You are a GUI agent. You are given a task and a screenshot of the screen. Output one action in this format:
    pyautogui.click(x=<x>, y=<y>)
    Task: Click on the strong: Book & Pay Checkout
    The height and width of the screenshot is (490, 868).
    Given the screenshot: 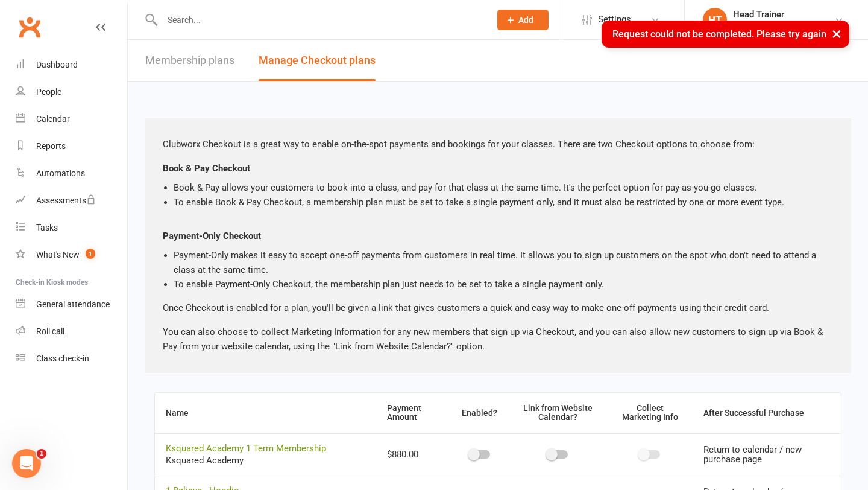 What is the action you would take?
    pyautogui.click(x=206, y=168)
    